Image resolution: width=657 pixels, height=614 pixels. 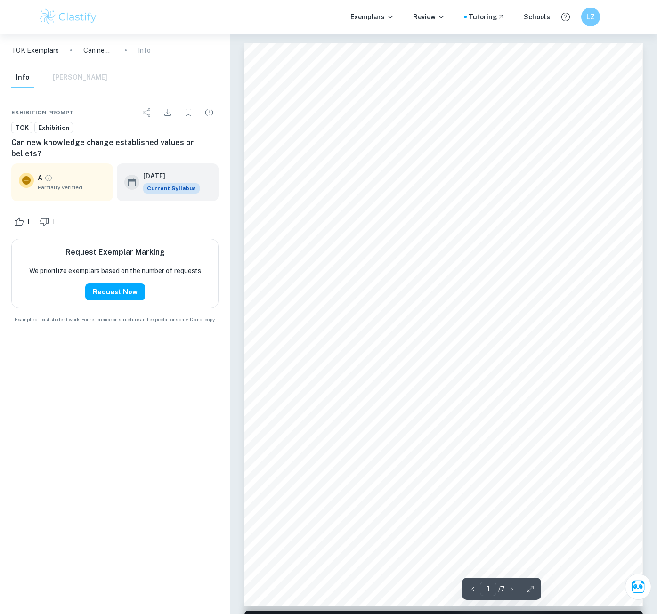 What do you see at coordinates (54, 128) in the screenshot?
I see `a: Exhibition` at bounding box center [54, 128].